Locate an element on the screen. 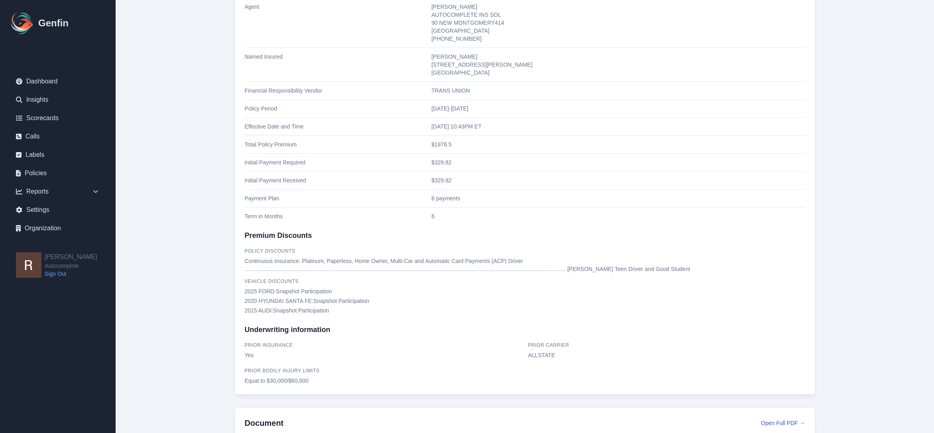 Image resolution: width=934 pixels, height=433 pixels. span: Initial Payment Received is located at coordinates (338, 180).